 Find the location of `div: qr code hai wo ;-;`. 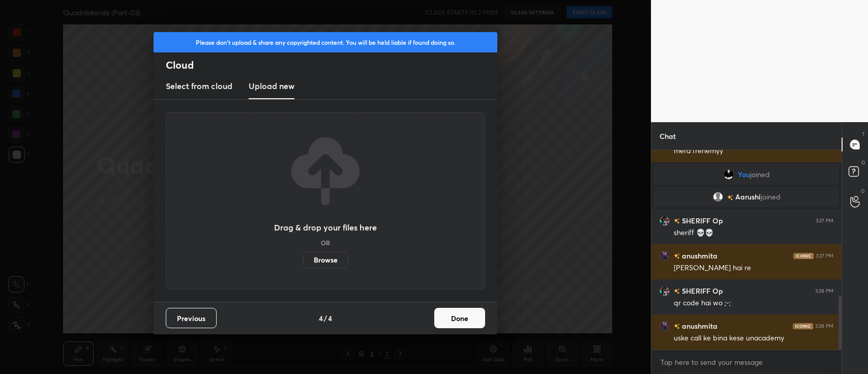

div: qr code hai wo ;-; is located at coordinates (754, 303).